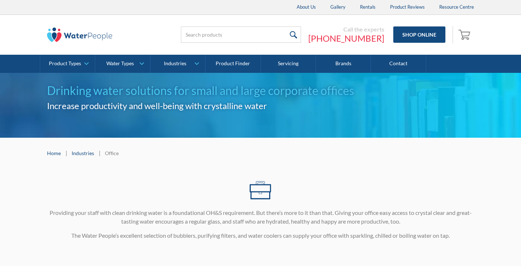 This screenshot has height=266, width=521. What do you see at coordinates (344, 64) in the screenshot?
I see `a: Brands` at bounding box center [344, 64].